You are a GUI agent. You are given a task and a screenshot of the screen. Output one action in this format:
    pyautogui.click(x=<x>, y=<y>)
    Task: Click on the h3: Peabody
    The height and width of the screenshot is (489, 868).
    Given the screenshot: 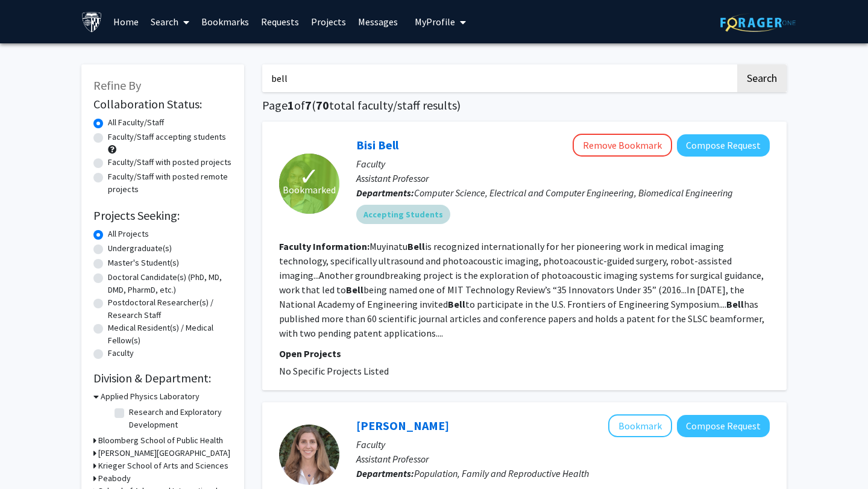 What is the action you would take?
    pyautogui.click(x=115, y=478)
    